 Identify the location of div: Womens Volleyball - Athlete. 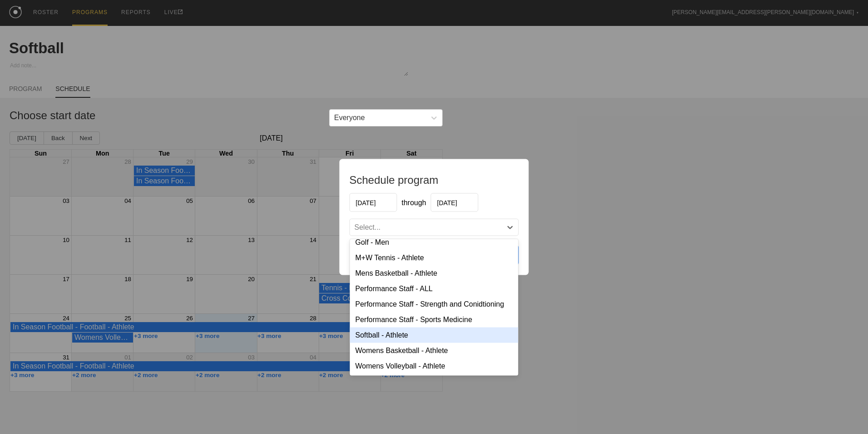
(434, 366).